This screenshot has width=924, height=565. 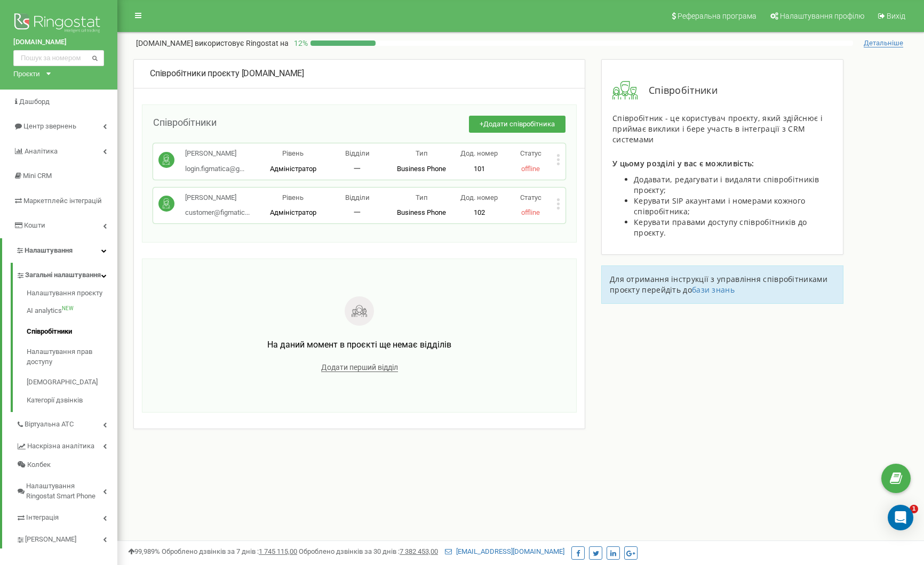 What do you see at coordinates (72, 357) in the screenshot?
I see `a: Налаштування прав доступу` at bounding box center [72, 357].